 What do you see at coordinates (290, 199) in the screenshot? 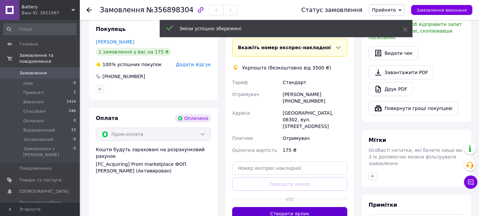
I see `span: або` at bounding box center [290, 199].